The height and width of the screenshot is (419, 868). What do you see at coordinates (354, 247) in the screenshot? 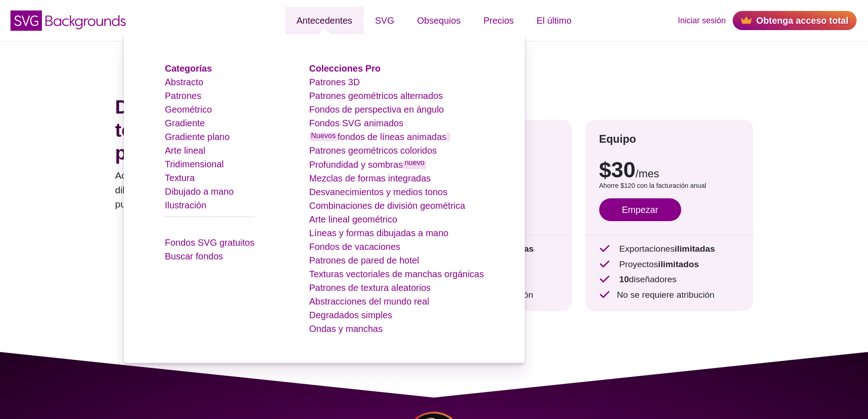
I see `font: Fondos de vacaciones` at bounding box center [354, 247].